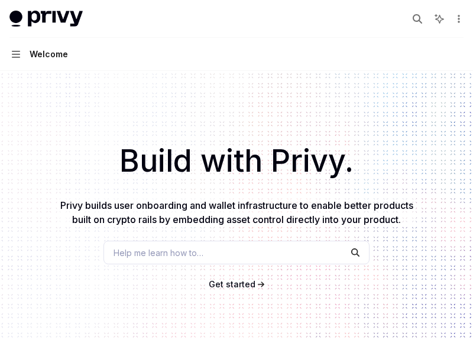 Image resolution: width=473 pixels, height=354 pixels. What do you see at coordinates (457, 19) in the screenshot?
I see `button: More actions` at bounding box center [457, 19].